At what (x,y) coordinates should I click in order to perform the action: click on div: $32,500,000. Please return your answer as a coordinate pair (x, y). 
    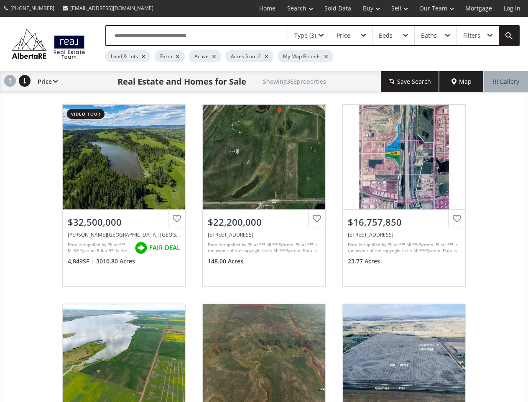
    Looking at the image, I should click on (124, 222).